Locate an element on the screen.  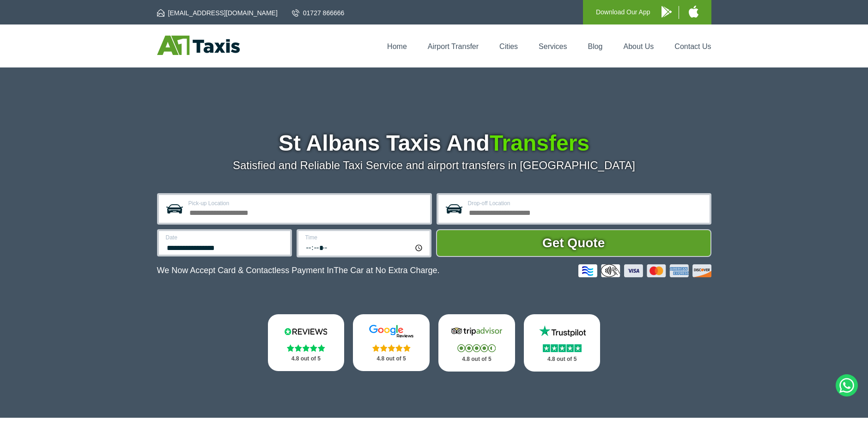
a: Home is located at coordinates (397, 46).